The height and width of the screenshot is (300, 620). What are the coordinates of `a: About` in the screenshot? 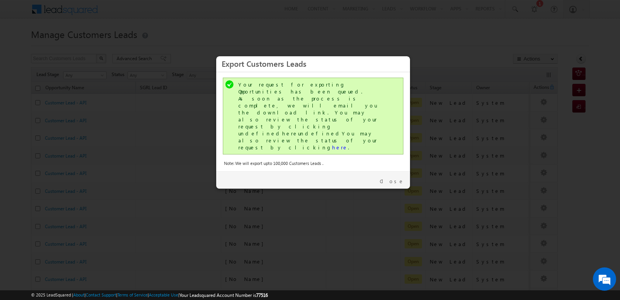 It's located at (79, 294).